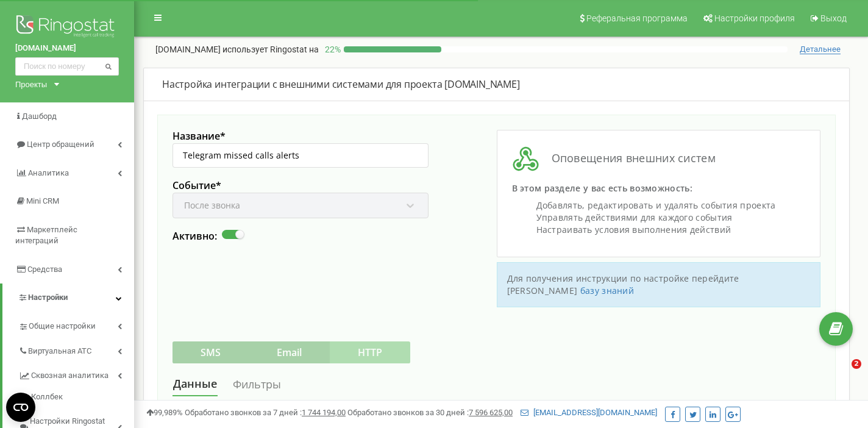  What do you see at coordinates (46, 236) in the screenshot?
I see `span: Маркетплейс интеграций` at bounding box center [46, 236].